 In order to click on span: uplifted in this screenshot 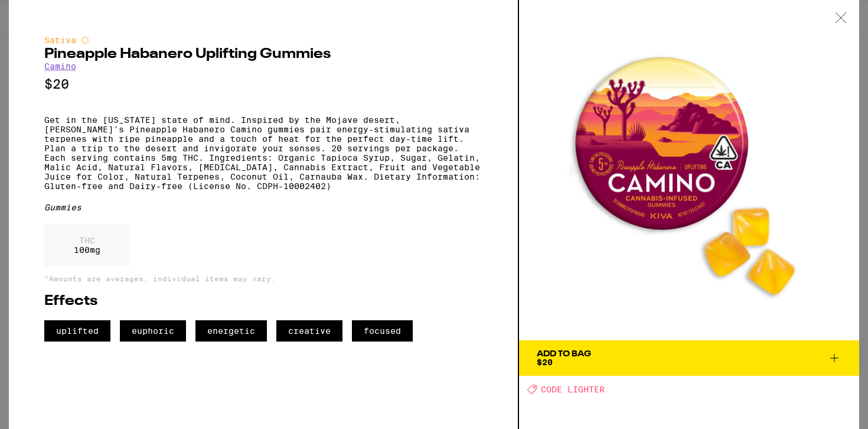, I will do `click(77, 330)`.